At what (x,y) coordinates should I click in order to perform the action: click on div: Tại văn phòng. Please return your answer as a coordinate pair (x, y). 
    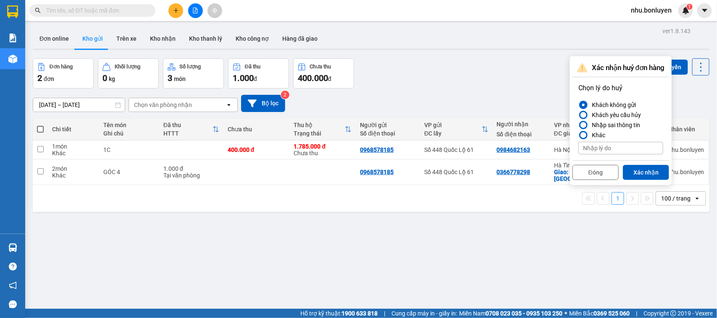
    Looking at the image, I should click on (191, 176).